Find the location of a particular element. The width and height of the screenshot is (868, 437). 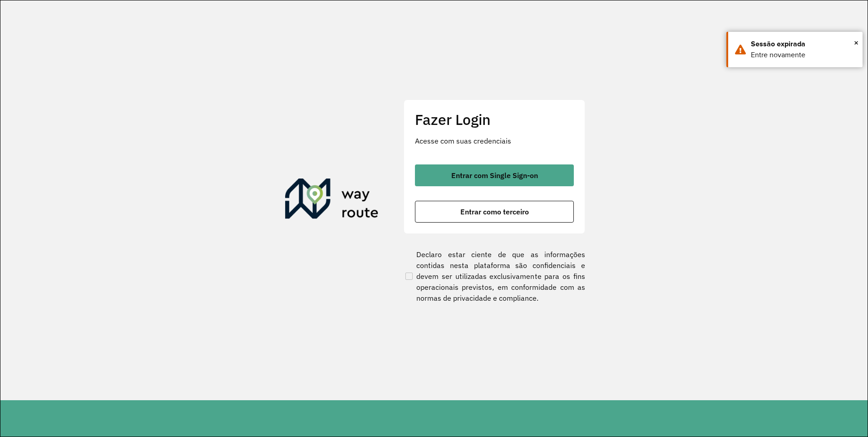

p: Acesse com suas credenciais is located at coordinates (494, 140).